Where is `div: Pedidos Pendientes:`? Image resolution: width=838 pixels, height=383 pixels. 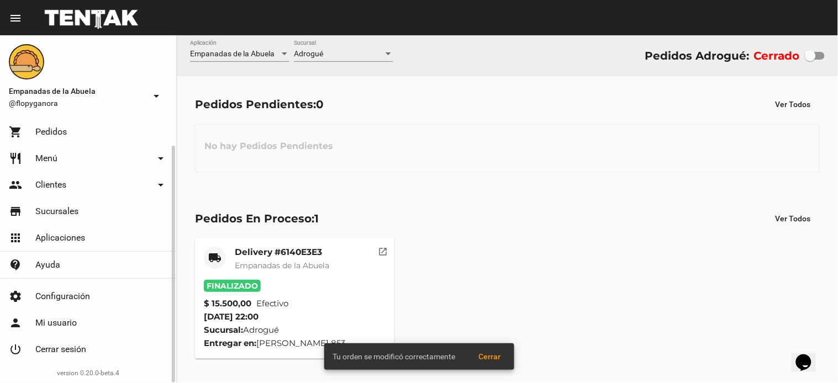
div: Pedidos Pendientes: is located at coordinates (259, 104).